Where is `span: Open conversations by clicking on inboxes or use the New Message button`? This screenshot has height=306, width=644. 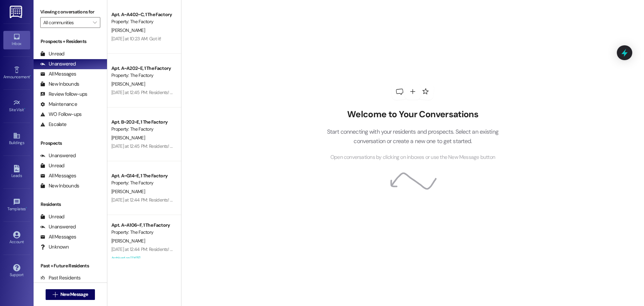
span: Open conversations by clicking on inboxes or use the New Message button is located at coordinates (412, 157).